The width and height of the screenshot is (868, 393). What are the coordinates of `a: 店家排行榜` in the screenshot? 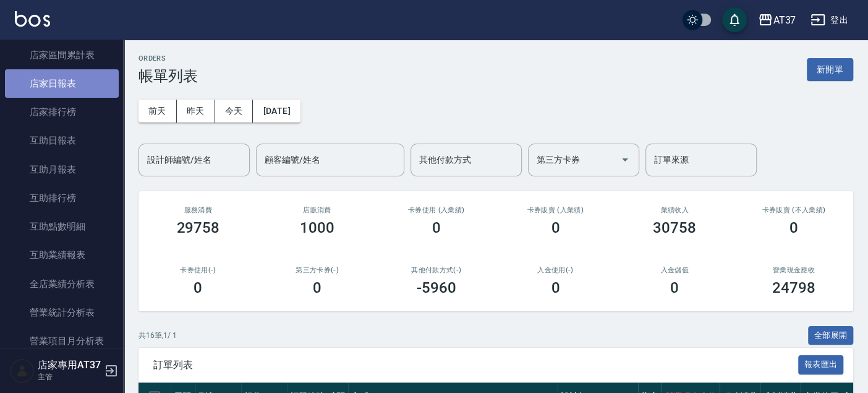 It's located at (61, 112).